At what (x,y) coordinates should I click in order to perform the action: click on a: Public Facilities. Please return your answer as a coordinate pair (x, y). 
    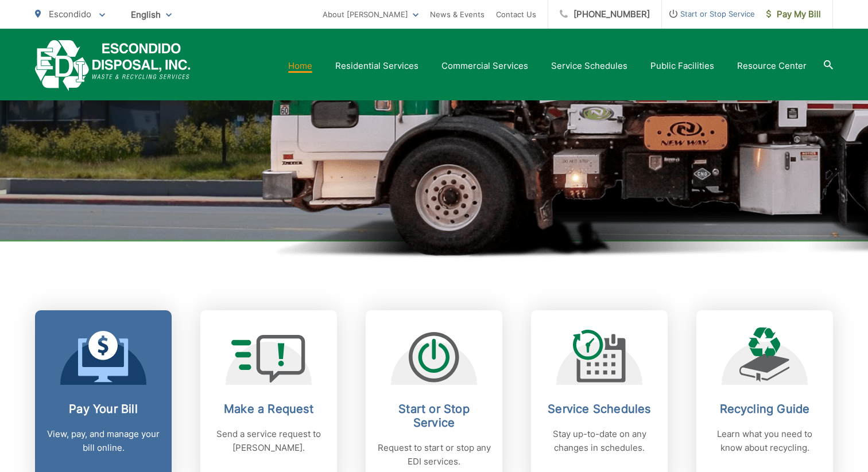
    Looking at the image, I should click on (682, 66).